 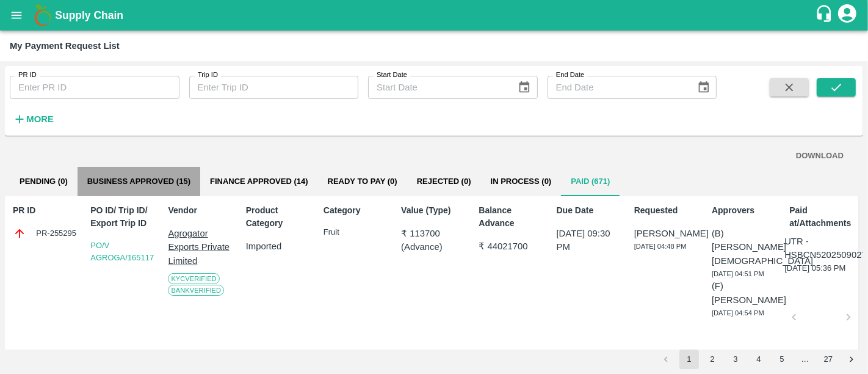 What do you see at coordinates (819, 155) in the screenshot?
I see `button: DOWNLOAD` at bounding box center [819, 155].